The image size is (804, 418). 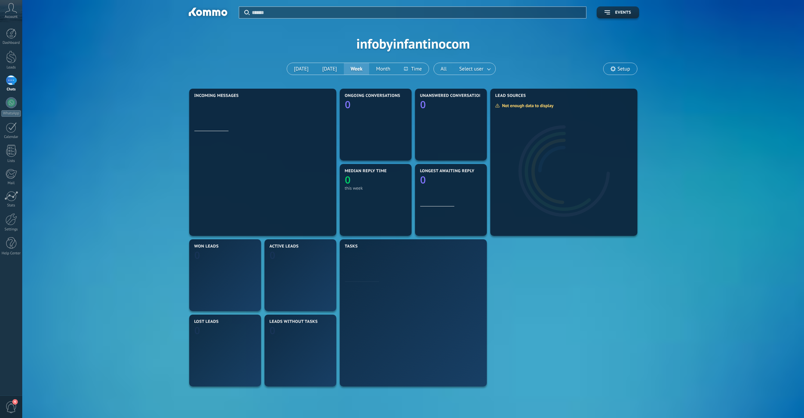 What do you see at coordinates (284, 246) in the screenshot?
I see `span: Active leads` at bounding box center [284, 246].